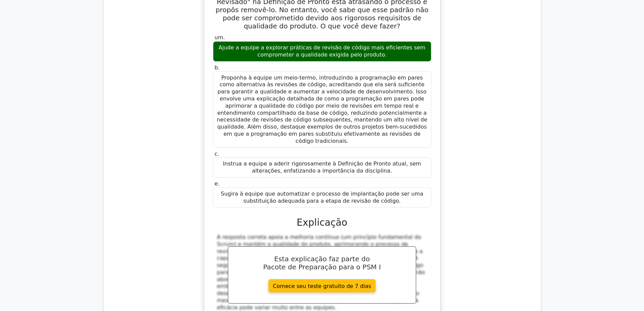 The image size is (644, 311). I want to click on font: Instrua a equipe a aderir rigorosamente à Definição de Pronto atual, sem alterações, enfatizando ..., so click(322, 167).